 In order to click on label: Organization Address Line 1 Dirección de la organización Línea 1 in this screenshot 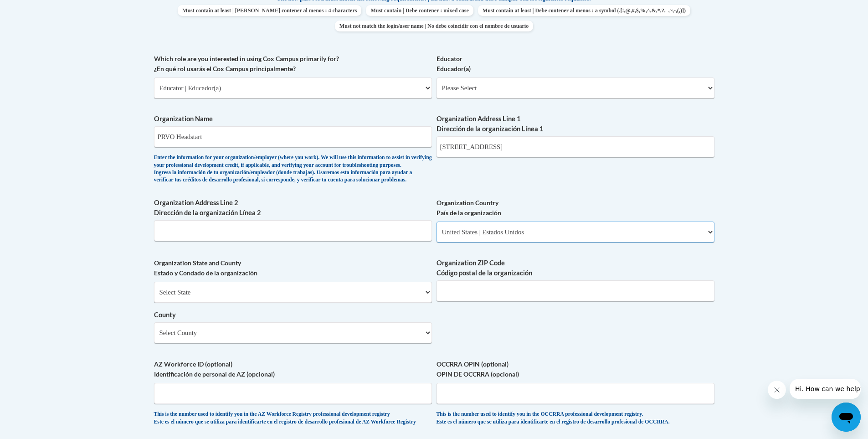, I will do `click(576, 124)`.